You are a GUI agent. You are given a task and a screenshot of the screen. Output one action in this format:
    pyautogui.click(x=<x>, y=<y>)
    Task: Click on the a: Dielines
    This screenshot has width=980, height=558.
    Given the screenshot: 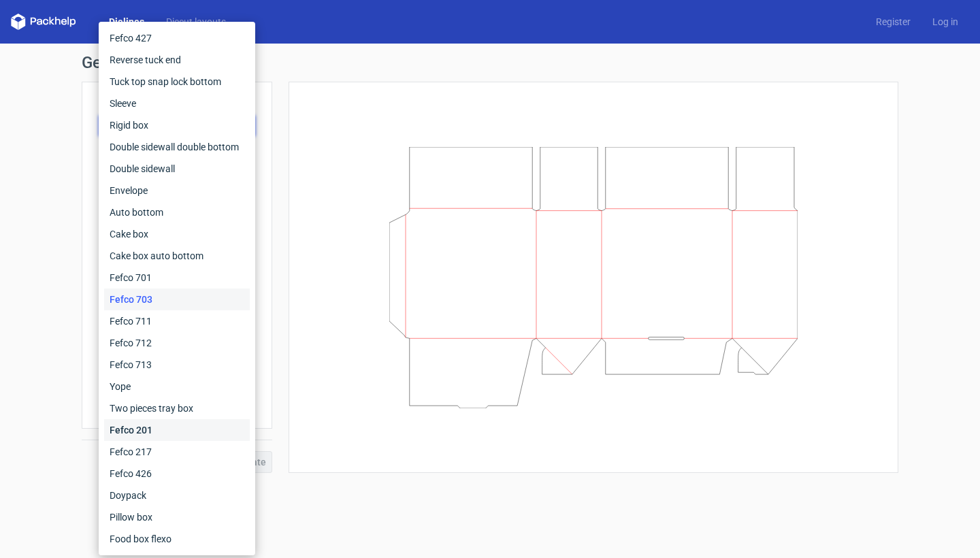 What is the action you would take?
    pyautogui.click(x=127, y=22)
    